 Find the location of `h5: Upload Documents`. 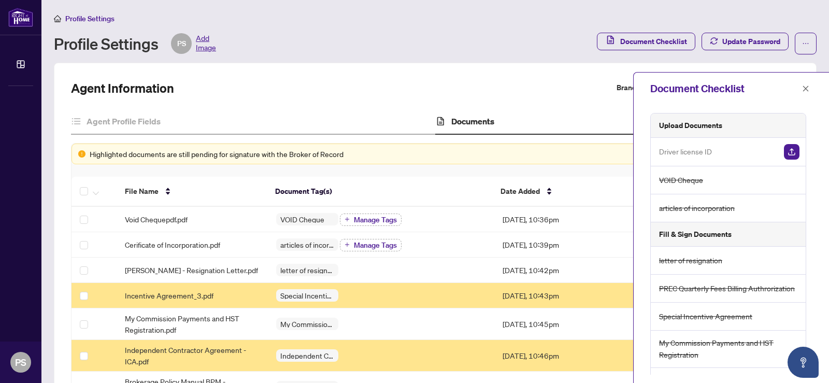

h5: Upload Documents is located at coordinates (690, 125).